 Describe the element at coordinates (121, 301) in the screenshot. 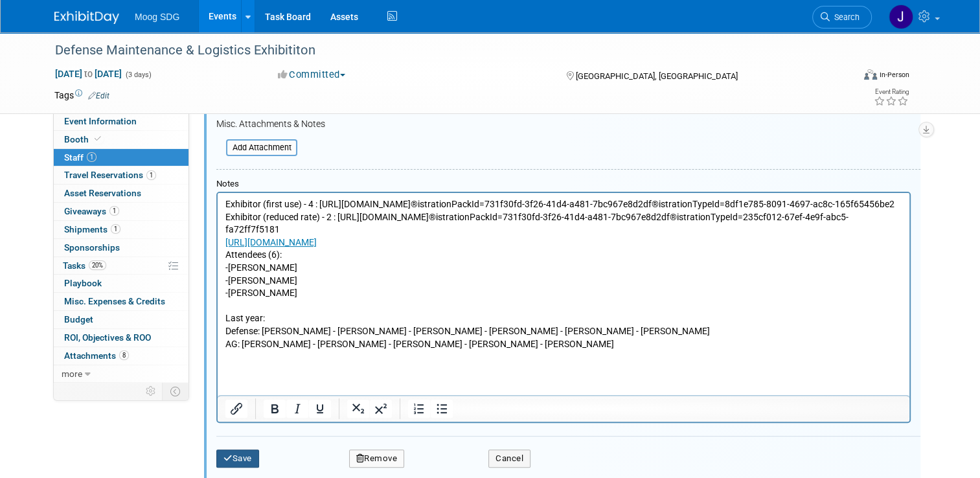

I see `a: Misc. Expenses & Credits` at that location.